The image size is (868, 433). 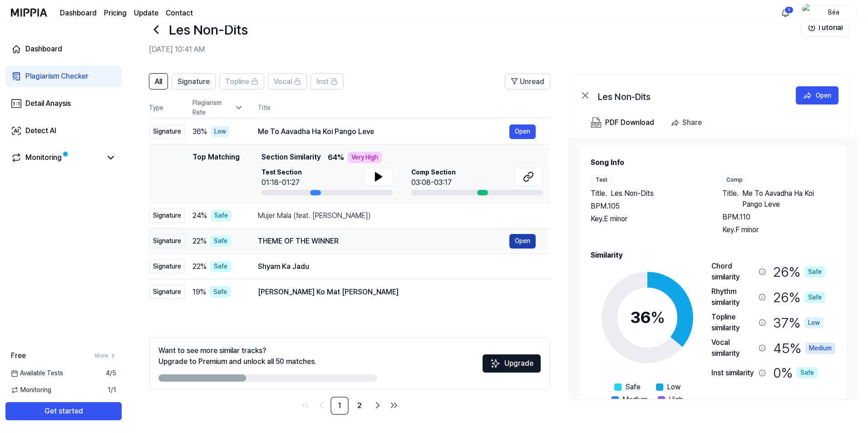 I want to click on div: Open, so click(x=824, y=95).